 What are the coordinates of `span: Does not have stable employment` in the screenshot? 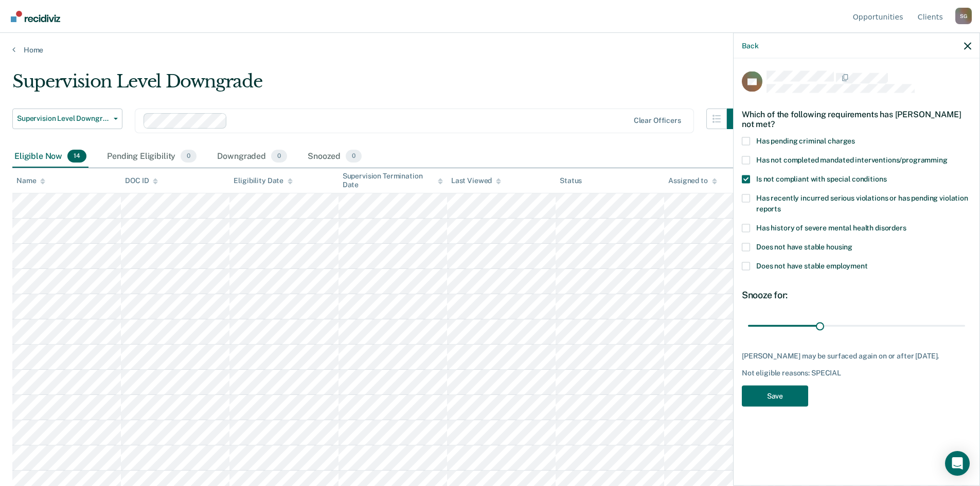 It's located at (812, 266).